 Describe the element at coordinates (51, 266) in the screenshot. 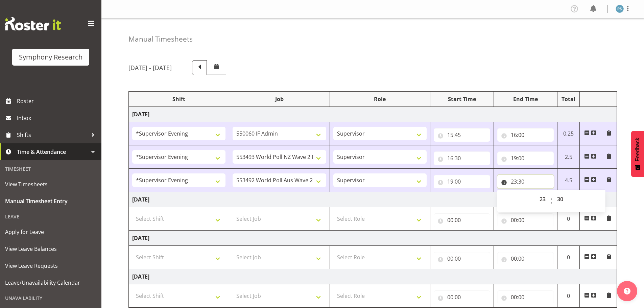

I see `a: View Leave Requests` at that location.